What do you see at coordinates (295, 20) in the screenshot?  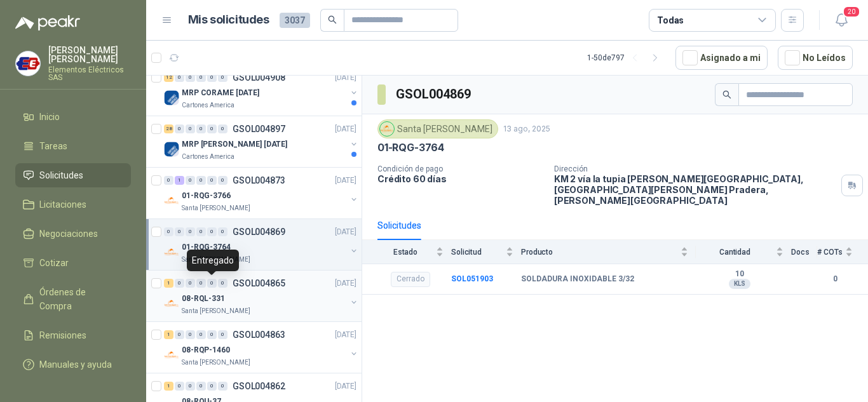 I see `span: 3037` at bounding box center [295, 20].